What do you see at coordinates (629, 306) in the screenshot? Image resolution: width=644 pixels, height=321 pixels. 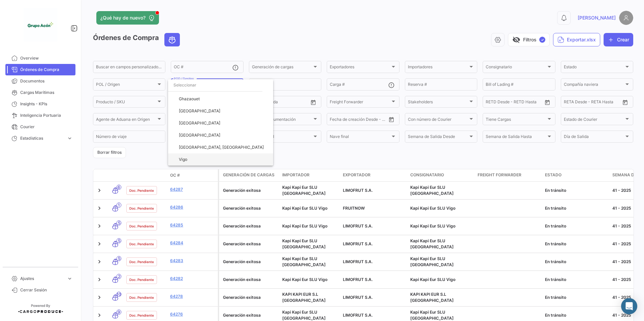 I see `div: Abrir Intercom Messenger` at bounding box center [629, 306].